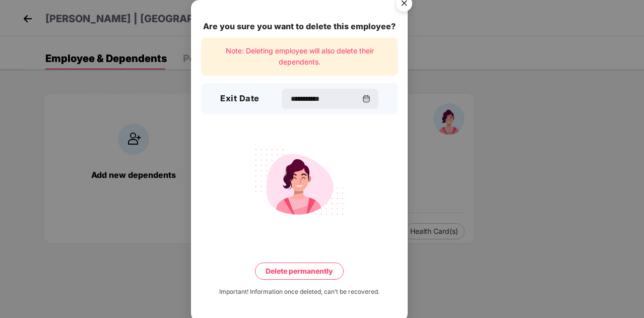  What do you see at coordinates (299, 292) in the screenshot?
I see `div: Important! Information once deleted, can’t be recovered.` at bounding box center [299, 292].